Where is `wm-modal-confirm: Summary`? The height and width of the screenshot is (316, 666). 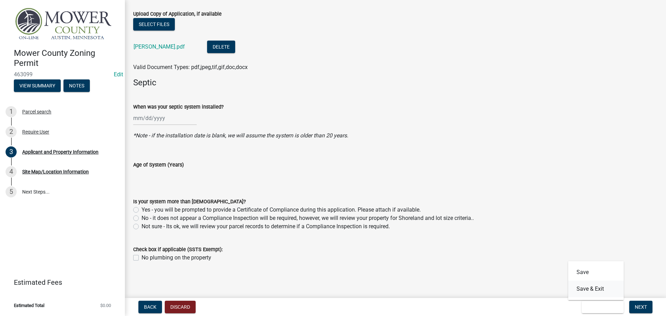
wm-modal-confirm: Summary is located at coordinates (37, 86).